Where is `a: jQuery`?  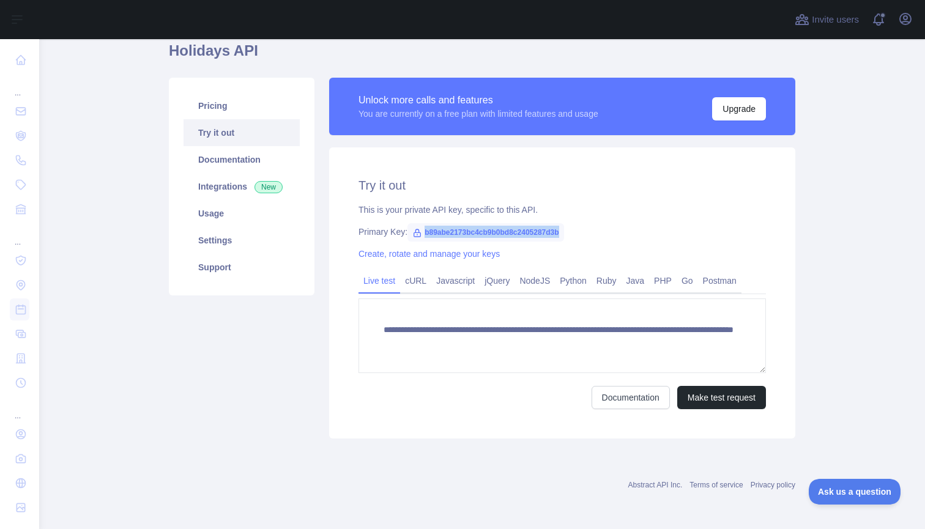
a: jQuery is located at coordinates (496, 281).